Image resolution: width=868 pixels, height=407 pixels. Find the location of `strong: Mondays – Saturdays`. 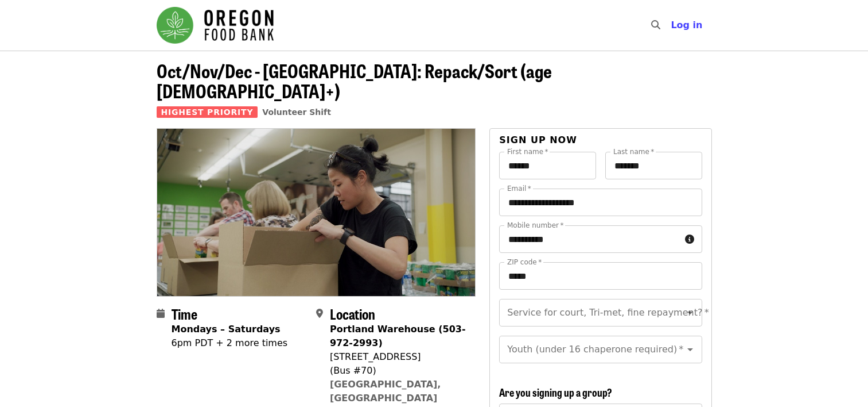

strong: Mondays – Saturdays is located at coordinates (226, 329).